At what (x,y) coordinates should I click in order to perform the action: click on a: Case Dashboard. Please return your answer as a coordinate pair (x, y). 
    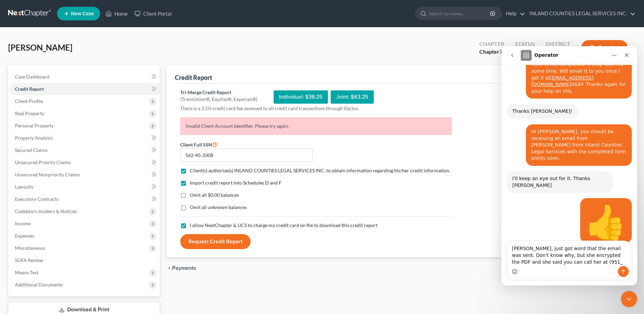
    Looking at the image, I should click on (84, 77).